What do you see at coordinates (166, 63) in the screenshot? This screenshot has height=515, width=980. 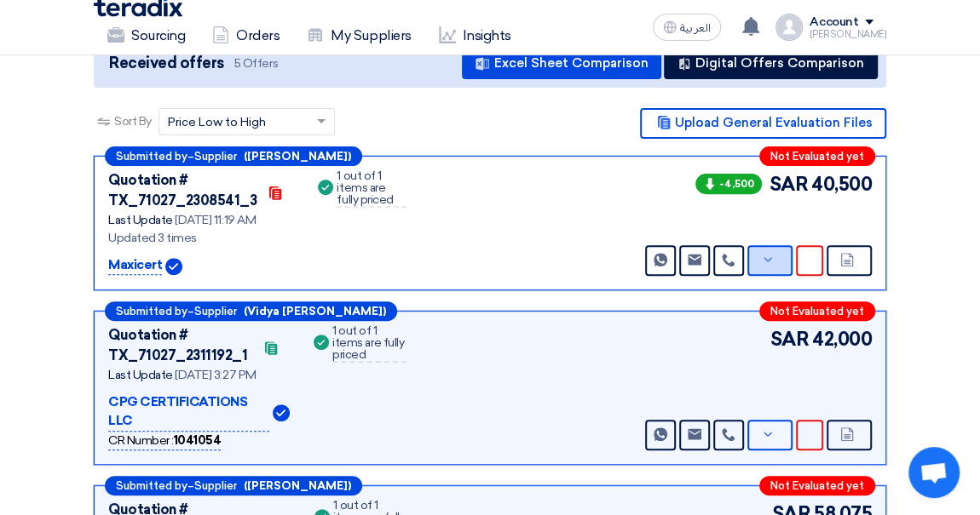 I see `span: Received offers` at bounding box center [166, 63].